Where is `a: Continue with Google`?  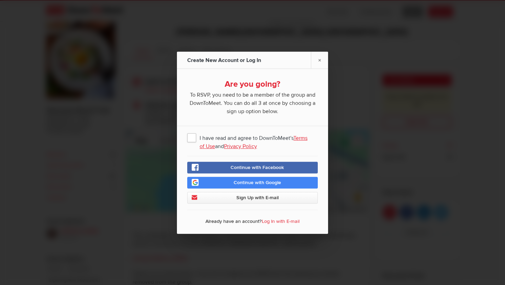
a: Continue with Google is located at coordinates (252, 183).